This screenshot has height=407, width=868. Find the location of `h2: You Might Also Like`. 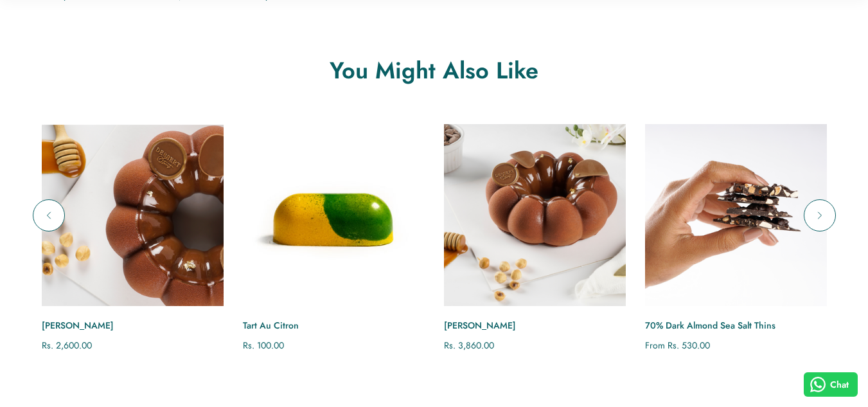

h2: You Might Also Like is located at coordinates (434, 70).